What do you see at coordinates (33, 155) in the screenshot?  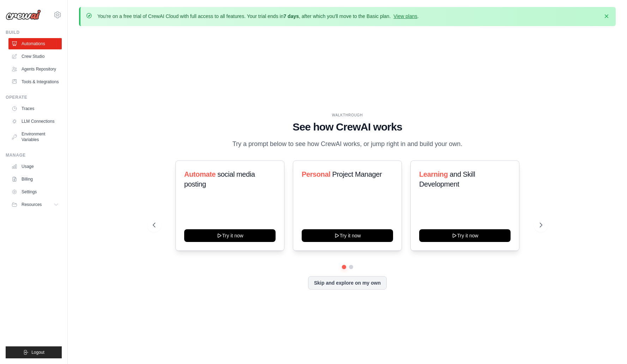 I see `div: Manage` at bounding box center [33, 155].